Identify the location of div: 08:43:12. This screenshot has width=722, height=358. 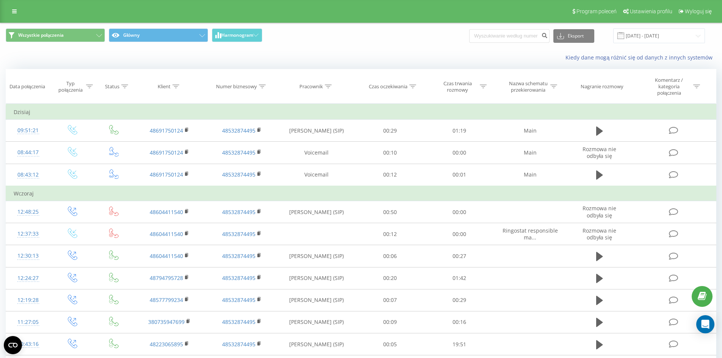
(28, 175).